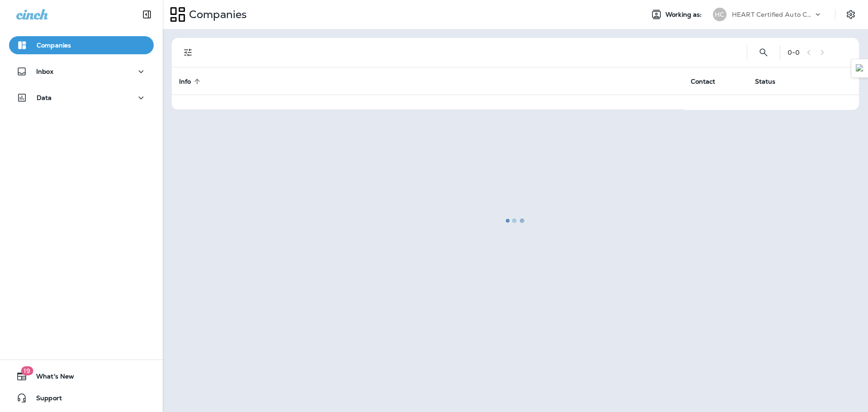 The width and height of the screenshot is (868, 412). What do you see at coordinates (51, 378) in the screenshot?
I see `span: What's New` at bounding box center [51, 378].